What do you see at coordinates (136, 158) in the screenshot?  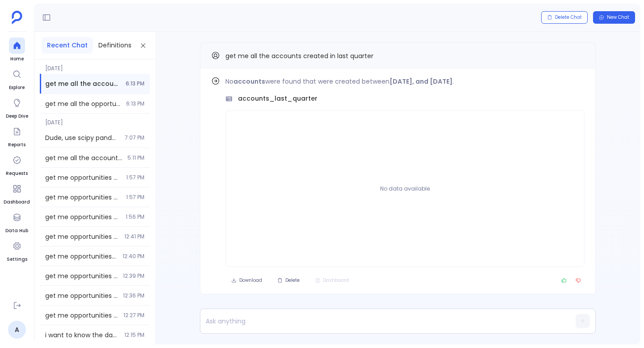 I see `span: 5:11 PM` at bounding box center [136, 158].